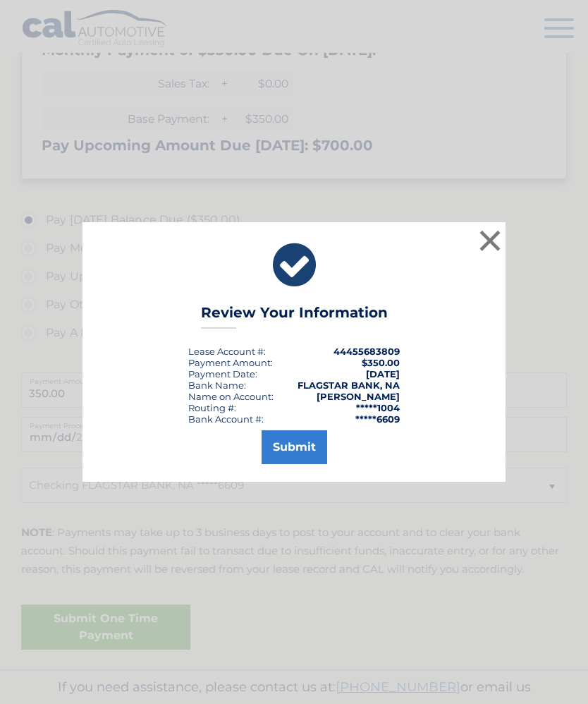 The image size is (588, 704). What do you see at coordinates (367, 351) in the screenshot?
I see `strong: 44455683809` at bounding box center [367, 351].